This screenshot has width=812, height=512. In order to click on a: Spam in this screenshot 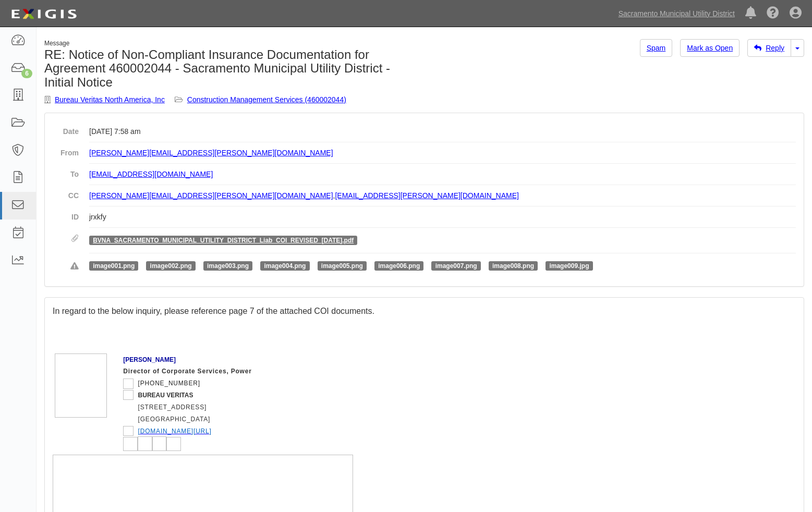, I will do `click(656, 48)`.